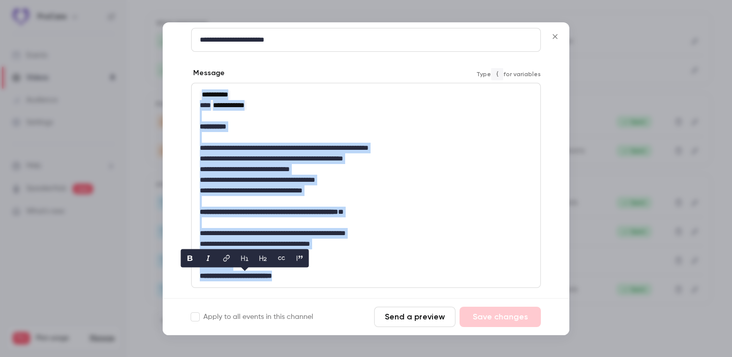  Describe the element at coordinates (208, 73) in the screenshot. I see `label: Message` at that location.